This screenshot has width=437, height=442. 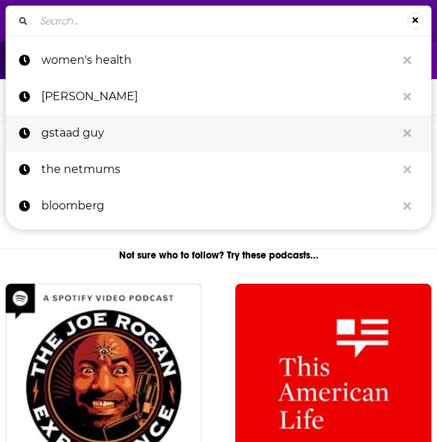 What do you see at coordinates (221, 21) in the screenshot?
I see `input: Search...` at bounding box center [221, 21].